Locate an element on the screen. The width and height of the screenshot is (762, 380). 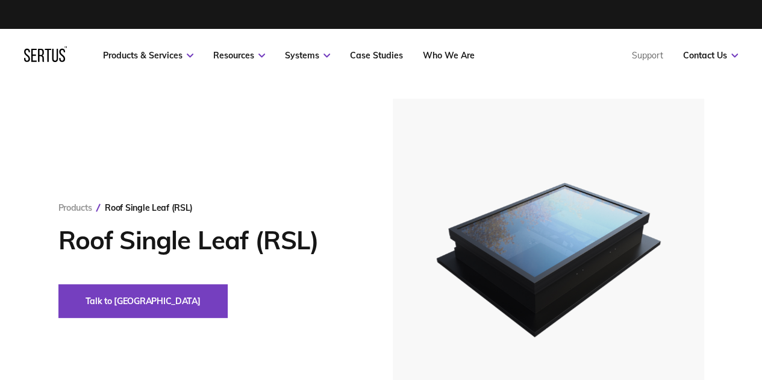
a: Who We Are is located at coordinates (449, 55).